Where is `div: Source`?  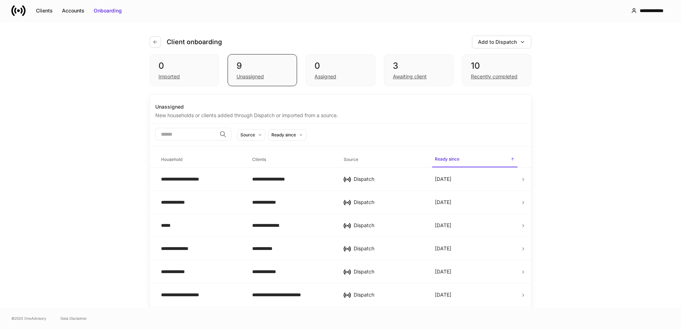 div: Source is located at coordinates (248, 135).